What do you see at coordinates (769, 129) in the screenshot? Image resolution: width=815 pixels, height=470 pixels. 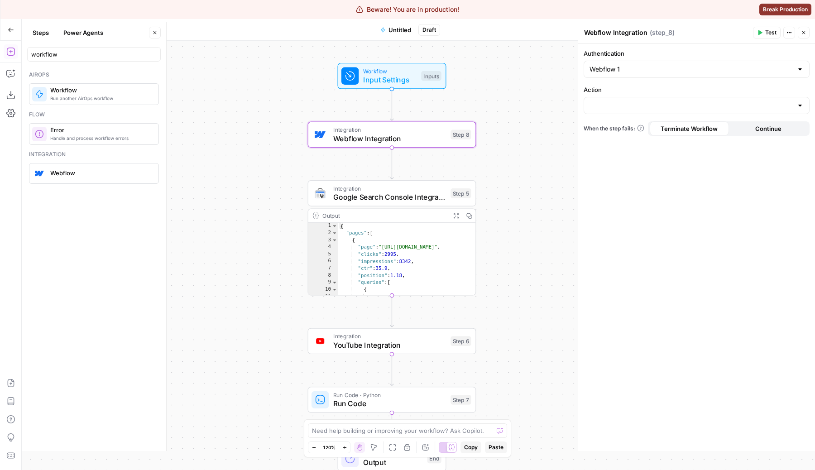 I see `button: Continue` at bounding box center [769, 129].